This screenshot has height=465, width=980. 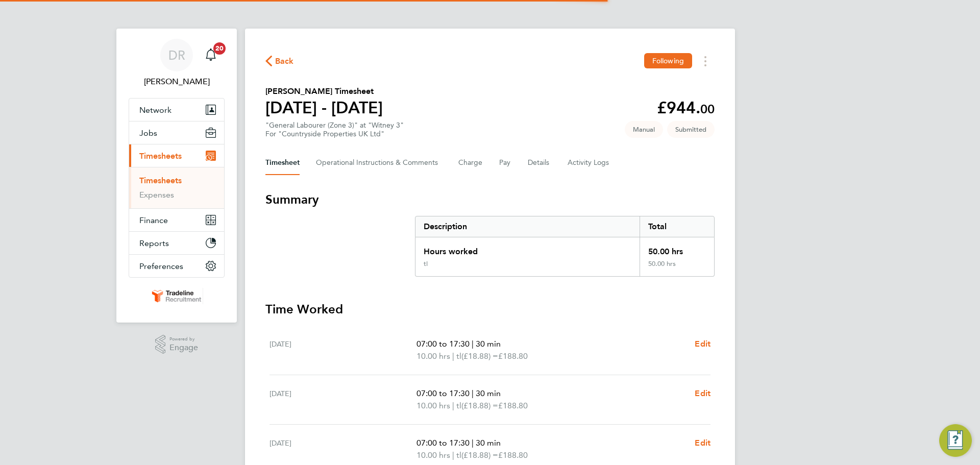 What do you see at coordinates (177, 155) in the screenshot?
I see `button: Timesheets` at bounding box center [177, 155].